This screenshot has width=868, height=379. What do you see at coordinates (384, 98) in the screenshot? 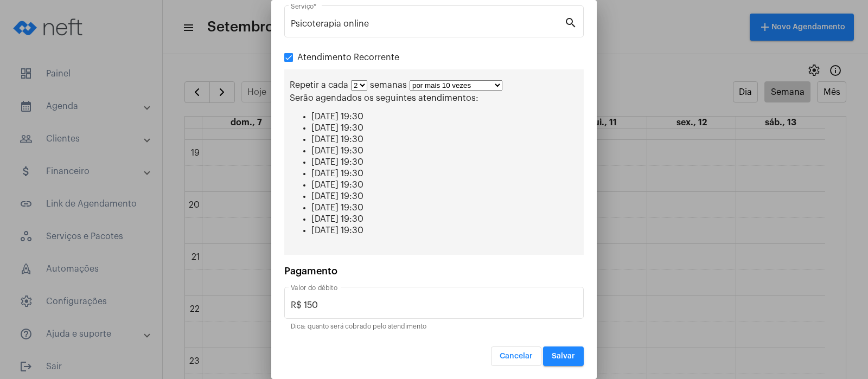
I see `span: Serão agendados os seguintes atendimentos:` at bounding box center [384, 98].